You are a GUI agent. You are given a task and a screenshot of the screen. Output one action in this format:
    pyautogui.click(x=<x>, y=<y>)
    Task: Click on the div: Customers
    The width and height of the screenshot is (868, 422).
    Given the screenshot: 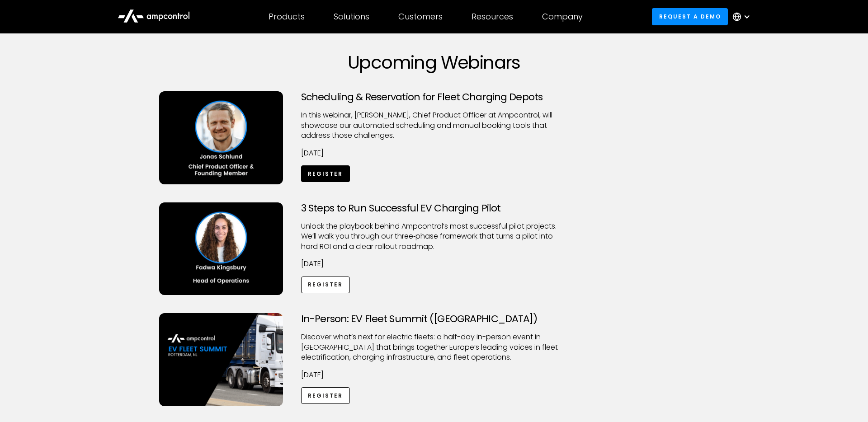 What is the action you would take?
    pyautogui.click(x=420, y=16)
    